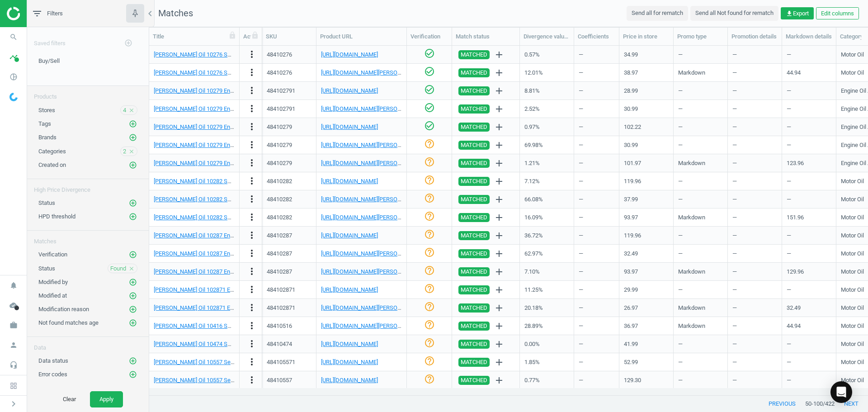 The height and width of the screenshot is (412, 868). Describe the element at coordinates (754, 37) in the screenshot. I see `div: Promotion details` at that location.